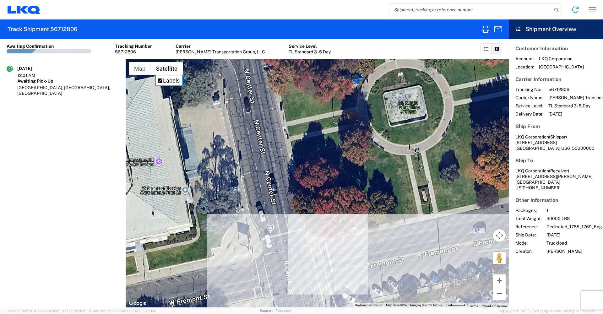 The image size is (603, 314). Describe the element at coordinates (167, 68) in the screenshot. I see `button: Show satellite imagery` at that location.